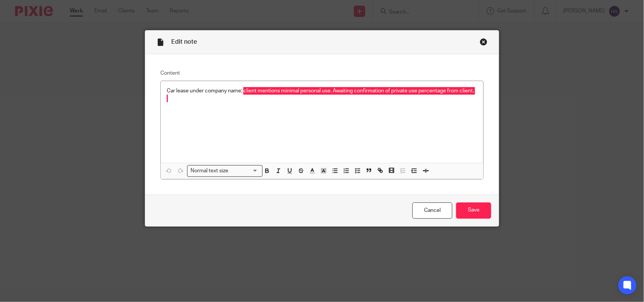  Describe the element at coordinates (322, 91) in the screenshot. I see `p: Car lease under company name; client mentions minimal personal use. Awaiting confirmation of priv...` at that location.